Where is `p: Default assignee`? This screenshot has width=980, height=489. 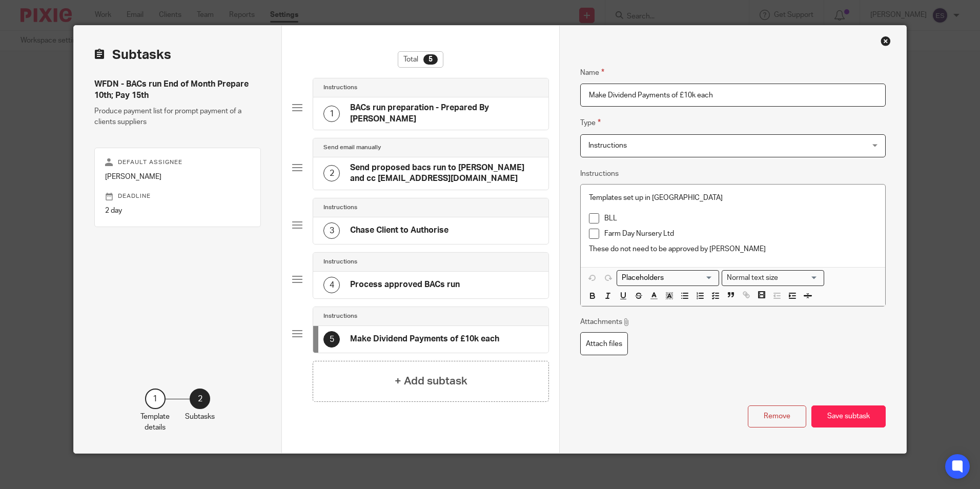
p: Default assignee is located at coordinates (177, 162).